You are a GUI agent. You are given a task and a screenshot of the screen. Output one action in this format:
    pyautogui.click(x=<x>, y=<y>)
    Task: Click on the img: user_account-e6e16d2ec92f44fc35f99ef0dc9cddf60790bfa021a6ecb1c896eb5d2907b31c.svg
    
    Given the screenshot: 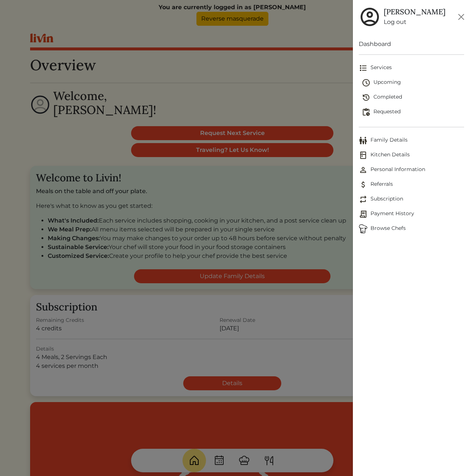 What is the action you would take?
    pyautogui.click(x=370, y=17)
    